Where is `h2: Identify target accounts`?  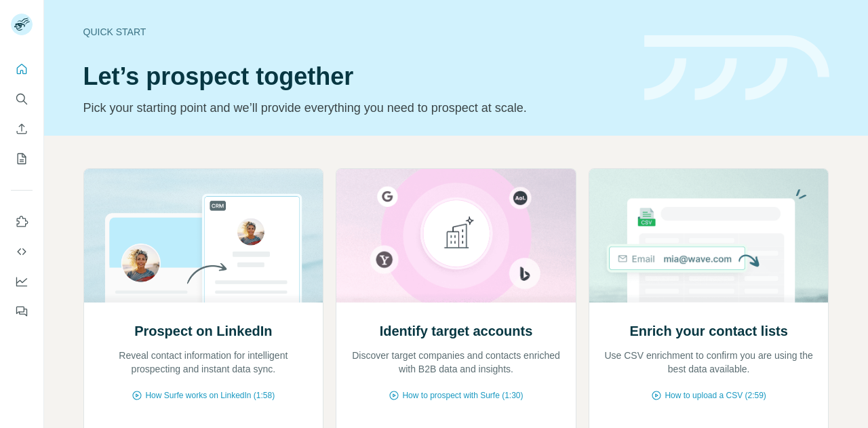 h2: Identify target accounts is located at coordinates (457, 331).